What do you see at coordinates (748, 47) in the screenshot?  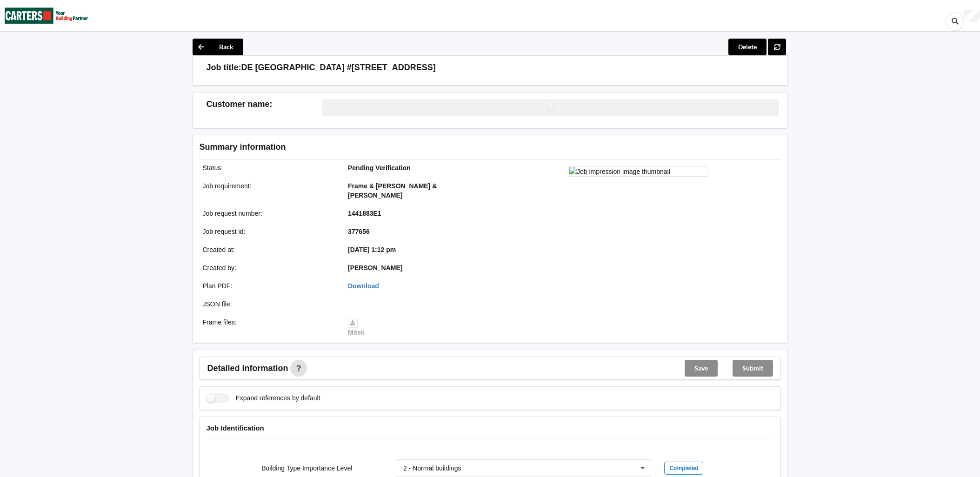 I see `button: Delete` at bounding box center [748, 47].